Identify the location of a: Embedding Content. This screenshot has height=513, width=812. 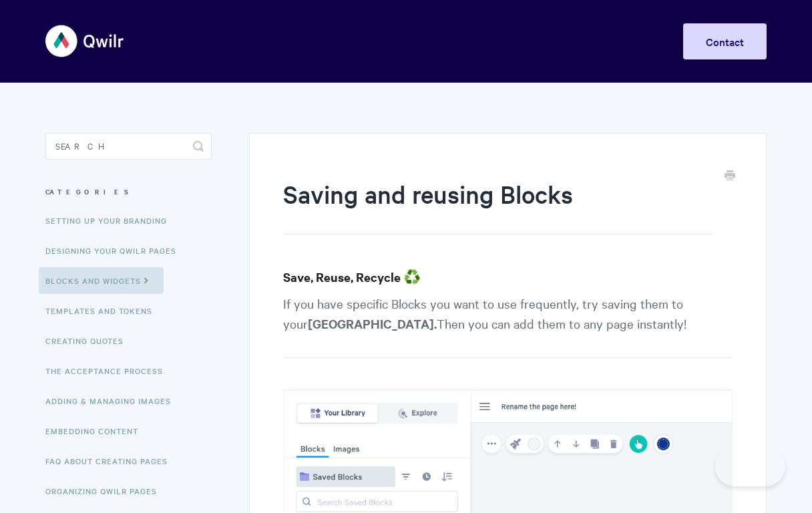
(97, 431).